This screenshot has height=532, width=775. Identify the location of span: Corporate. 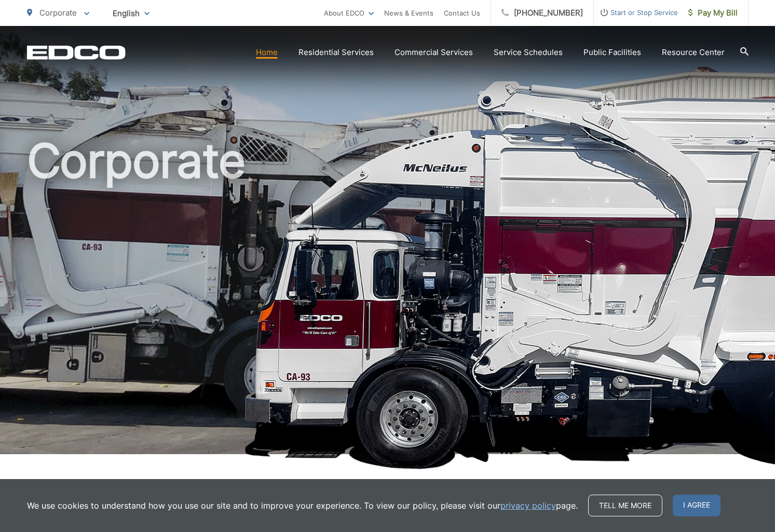
(58, 12).